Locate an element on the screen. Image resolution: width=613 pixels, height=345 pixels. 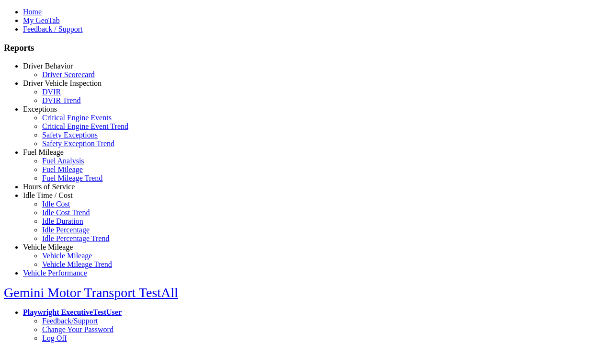
a: Critical Engine Event Trend is located at coordinates (85, 126).